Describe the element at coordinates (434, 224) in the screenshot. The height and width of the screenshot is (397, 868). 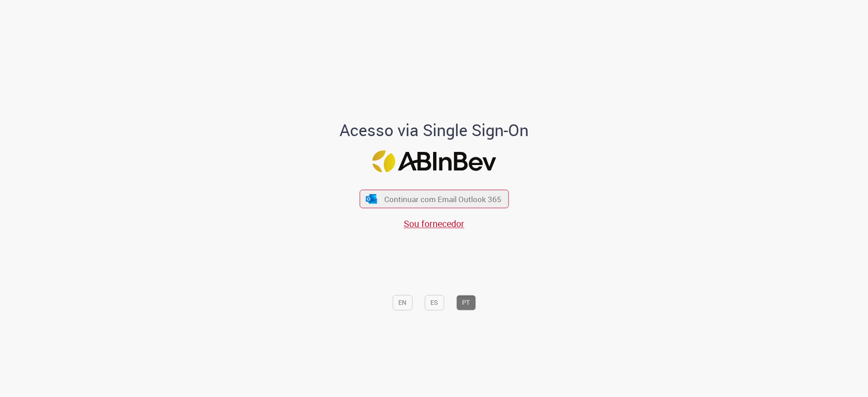
I see `a: Sou fornecedor` at that location.